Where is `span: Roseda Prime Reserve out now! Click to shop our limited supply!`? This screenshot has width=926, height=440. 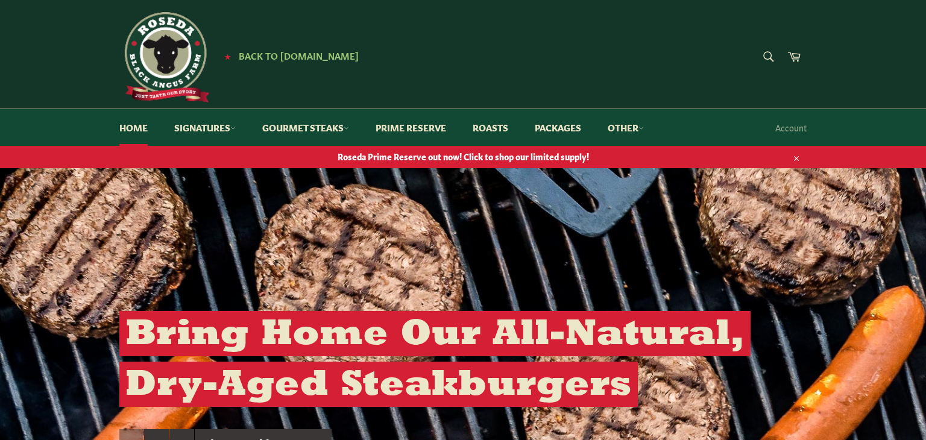
span: Roseda Prime Reserve out now! Click to shop our limited supply! is located at coordinates (463, 156).